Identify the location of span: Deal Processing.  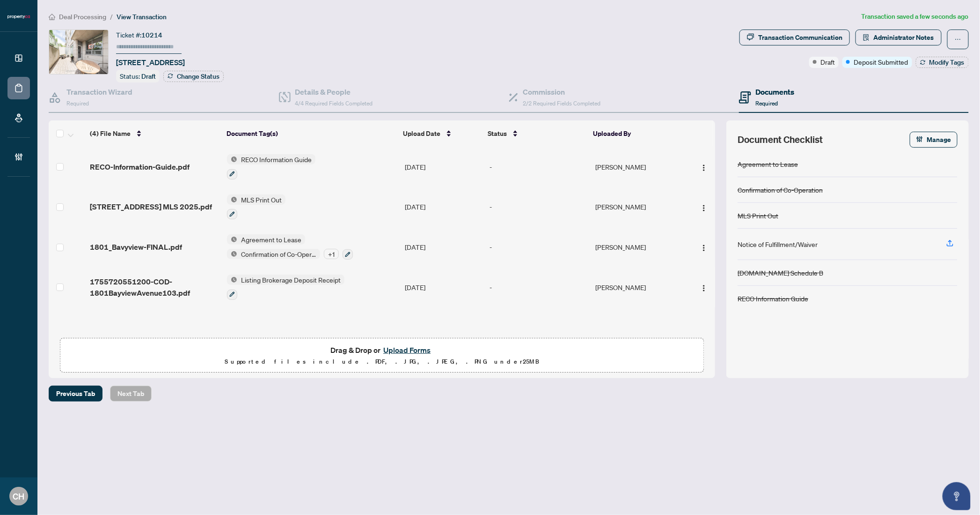
(82, 17).